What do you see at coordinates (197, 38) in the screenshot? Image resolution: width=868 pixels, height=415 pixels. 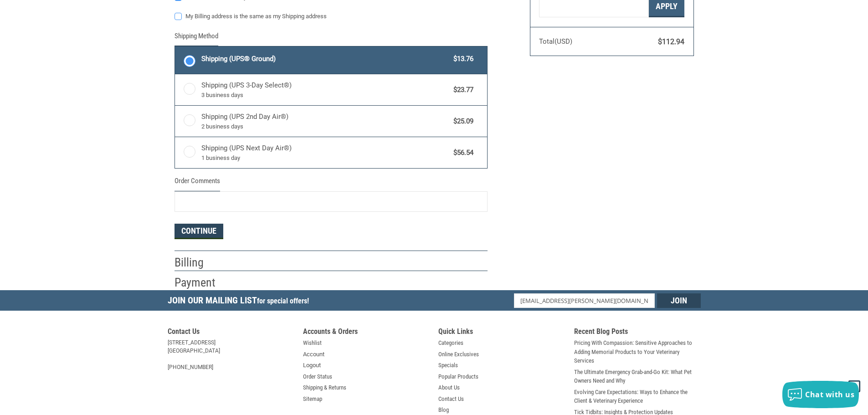 I see `legend: Shipping Method` at bounding box center [197, 38].